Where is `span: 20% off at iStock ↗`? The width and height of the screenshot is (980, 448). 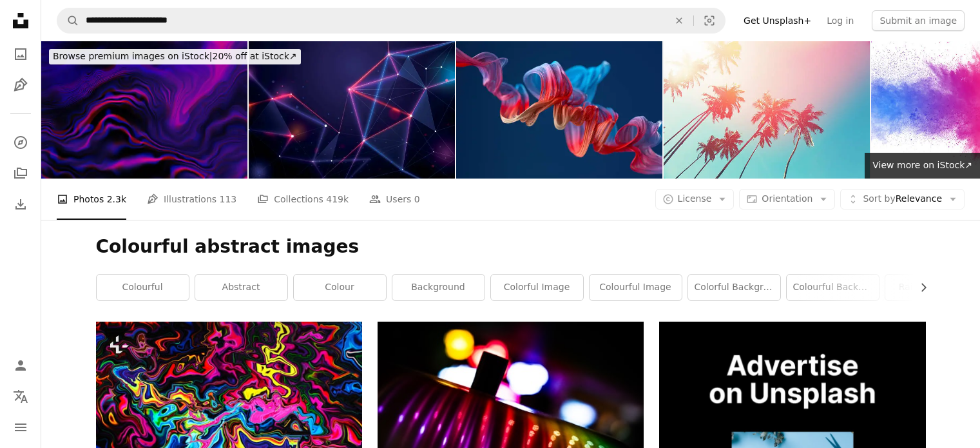 span: 20% off at iStock ↗ is located at coordinates (174, 56).